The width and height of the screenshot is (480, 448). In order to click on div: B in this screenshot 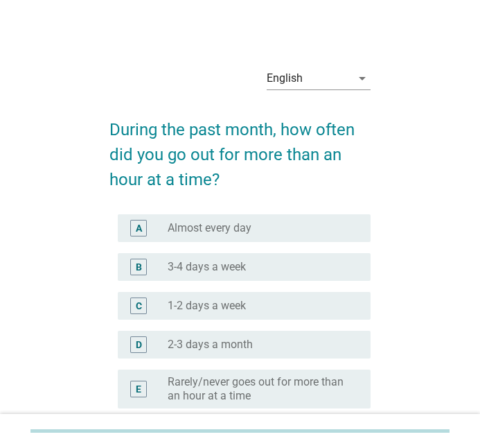, I will do `click(139, 267)`.